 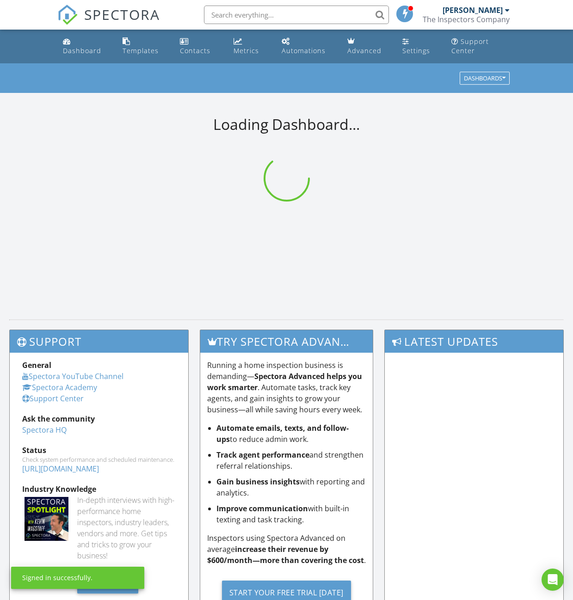 I want to click on p: Inspectors using Spectora Advanced on average ., so click(x=287, y=550).